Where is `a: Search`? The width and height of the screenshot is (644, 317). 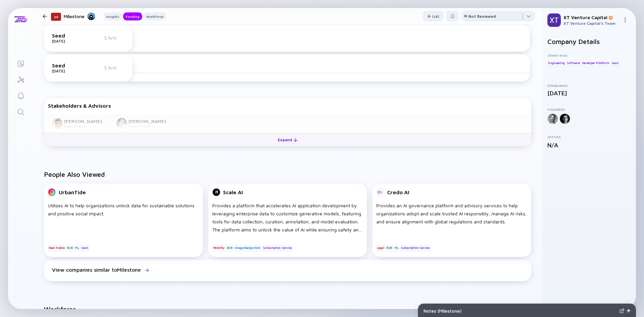 a: Search is located at coordinates (20, 111).